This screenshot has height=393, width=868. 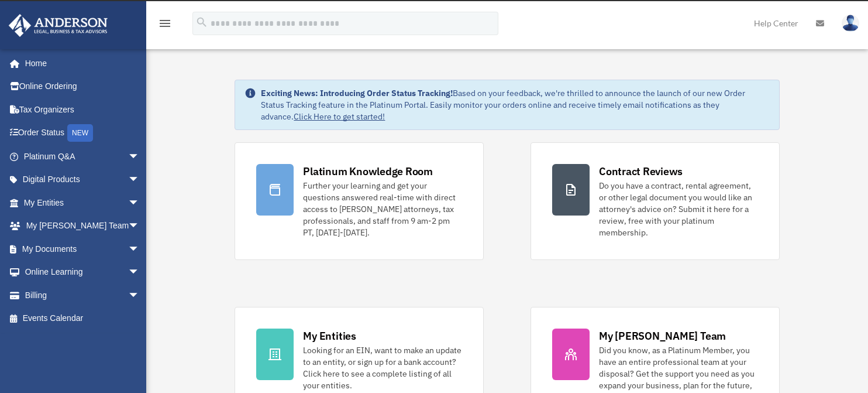 What do you see at coordinates (82, 133) in the screenshot?
I see `a: Order StatusNEW` at bounding box center [82, 133].